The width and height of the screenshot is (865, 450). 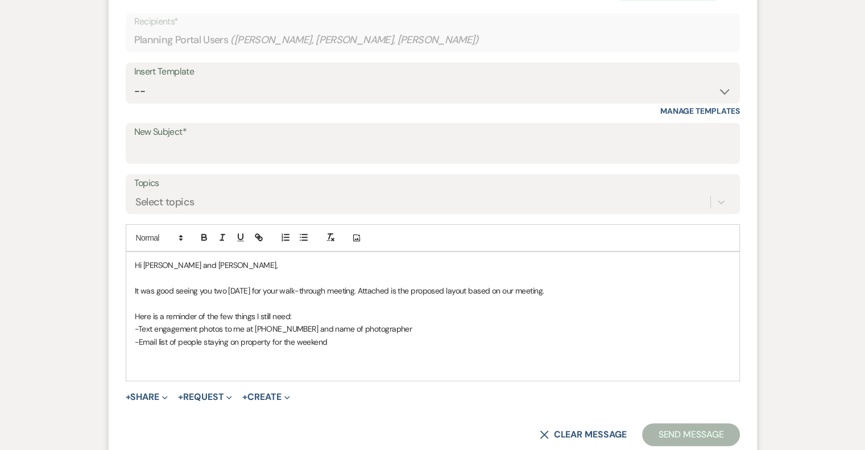 What do you see at coordinates (433, 316) in the screenshot?
I see `p: Here is a reminder of the few things I still need:` at bounding box center [433, 316].